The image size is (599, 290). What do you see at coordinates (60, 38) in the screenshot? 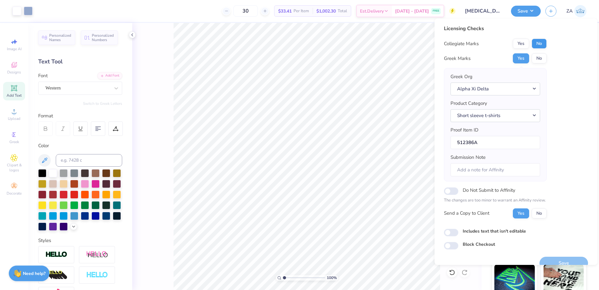
I see `span: Personalized Names` at bounding box center [60, 38].